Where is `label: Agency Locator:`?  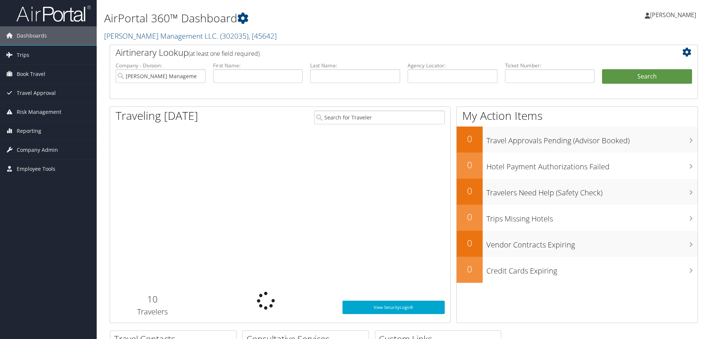 label: Agency Locator: is located at coordinates (453, 65).